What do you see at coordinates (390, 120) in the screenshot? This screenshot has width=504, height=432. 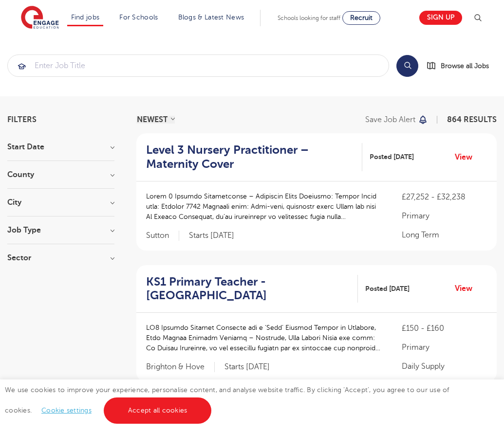 I see `p: Save job alert` at bounding box center [390, 120].